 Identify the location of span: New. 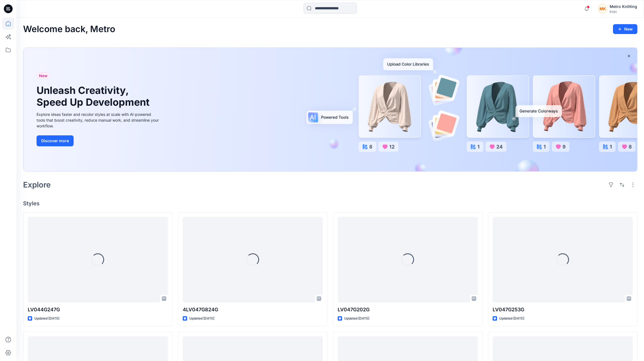
(43, 76).